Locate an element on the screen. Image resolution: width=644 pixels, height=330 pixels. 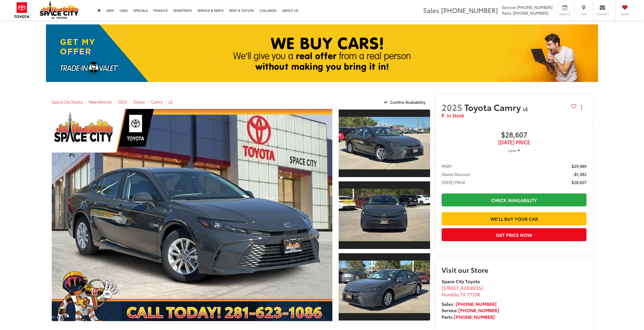
button: Confirm Availability is located at coordinates (405, 102).